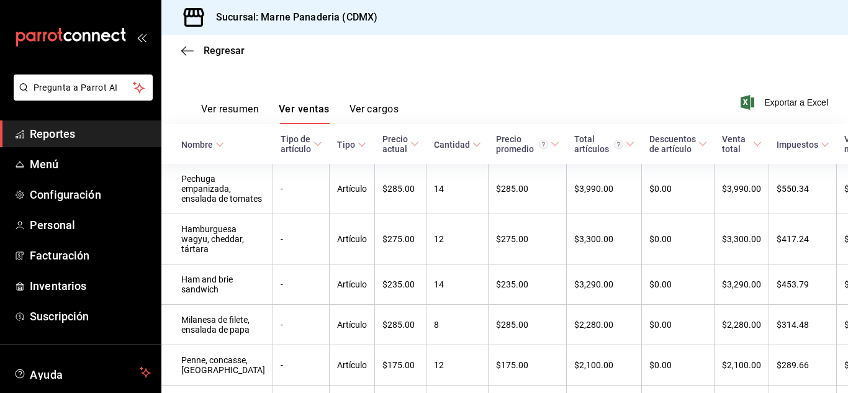 This screenshot has width=848, height=393. What do you see at coordinates (797, 145) in the screenshot?
I see `div: Impuestos` at bounding box center [797, 145].